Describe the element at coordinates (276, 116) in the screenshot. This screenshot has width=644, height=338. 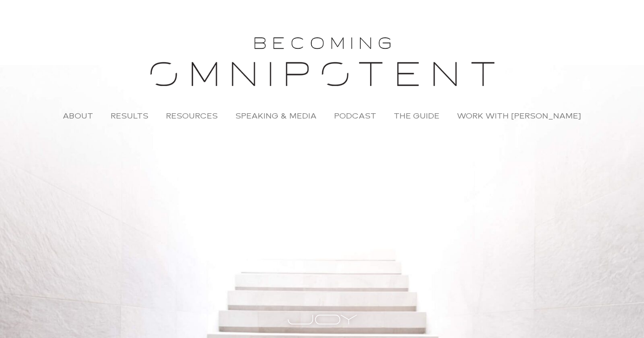
I see `a: Speaking & Media` at that location.